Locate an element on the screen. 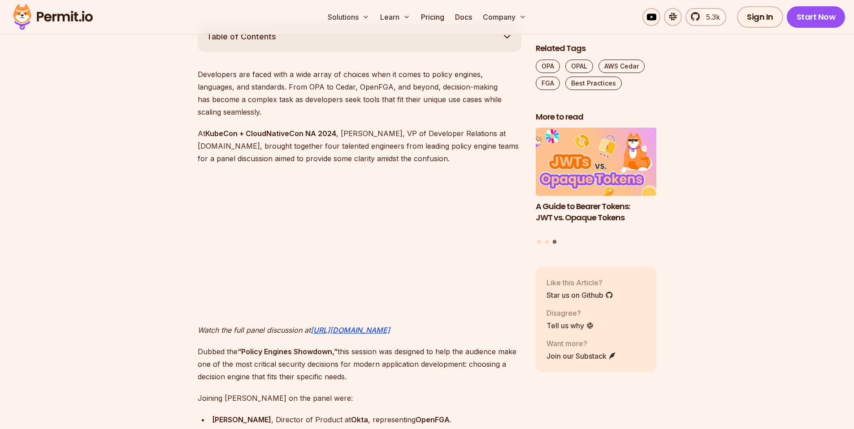 This screenshot has height=429, width=854. span: Table of Contents is located at coordinates (241, 37).